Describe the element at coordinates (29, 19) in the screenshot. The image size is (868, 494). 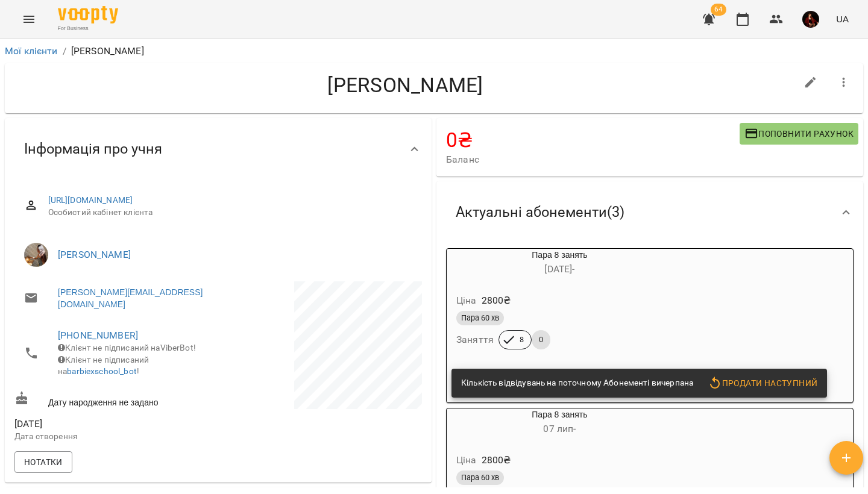
I see `button: Menu` at that location.